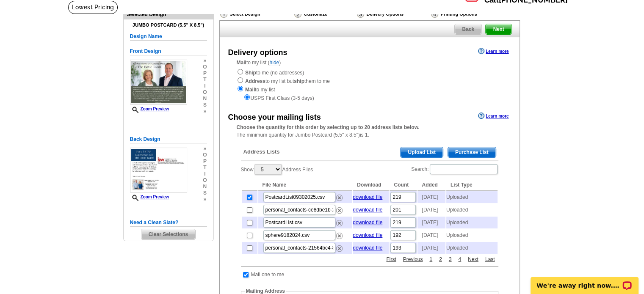  I want to click on a: First, so click(391, 259).